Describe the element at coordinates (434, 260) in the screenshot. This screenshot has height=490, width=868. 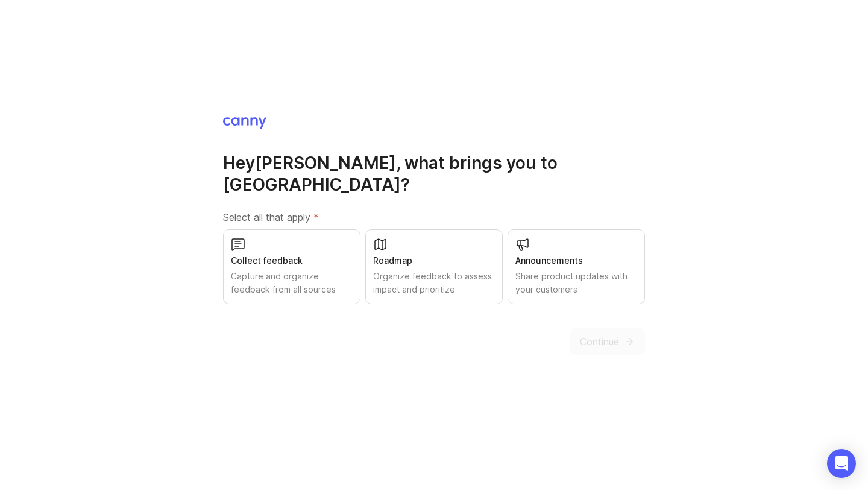
I see `div: Roadmap` at that location.